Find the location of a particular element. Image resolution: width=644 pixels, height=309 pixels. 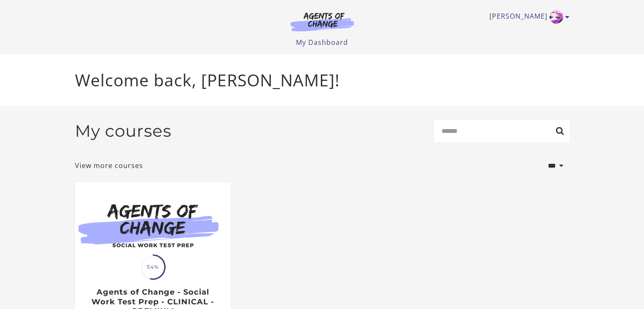

img: Agents of Change Logo is located at coordinates (322, 21).